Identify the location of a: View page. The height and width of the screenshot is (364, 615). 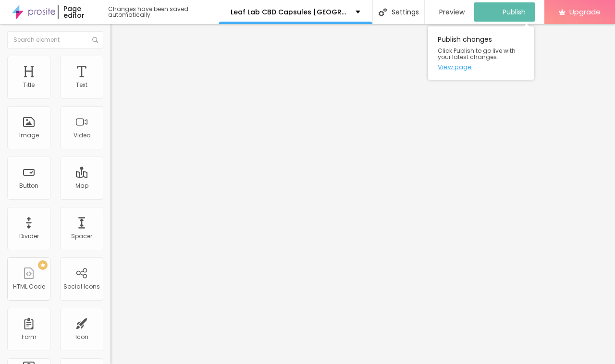
(481, 66).